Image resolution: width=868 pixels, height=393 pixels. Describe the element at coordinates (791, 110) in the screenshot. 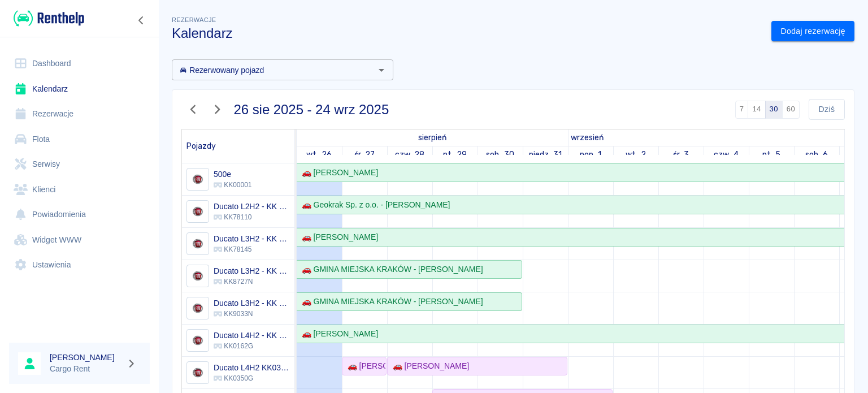

I see `button: 60 dni` at that location.